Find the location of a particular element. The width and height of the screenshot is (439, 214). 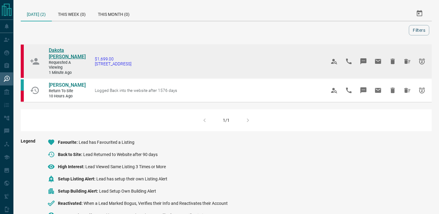

span: Return to Site is located at coordinates (67, 91).